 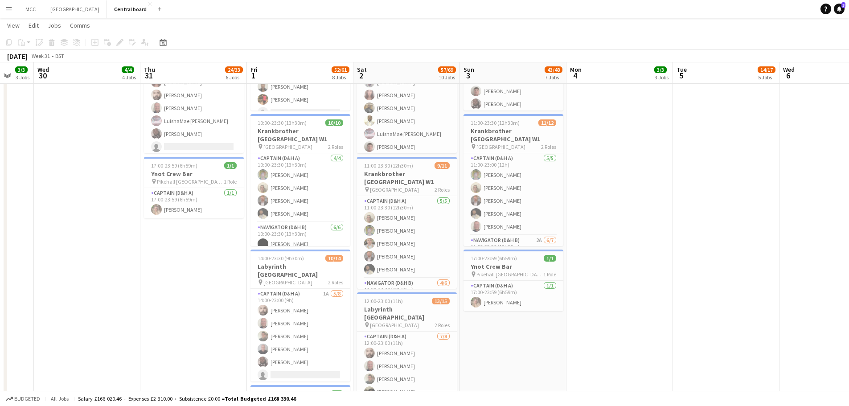 I want to click on span: 10:00-23:30 (13h30m), so click(x=282, y=122).